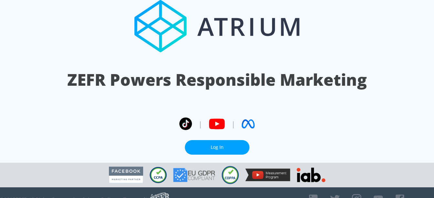  Describe the element at coordinates (311, 175) in the screenshot. I see `img: IAB` at that location.